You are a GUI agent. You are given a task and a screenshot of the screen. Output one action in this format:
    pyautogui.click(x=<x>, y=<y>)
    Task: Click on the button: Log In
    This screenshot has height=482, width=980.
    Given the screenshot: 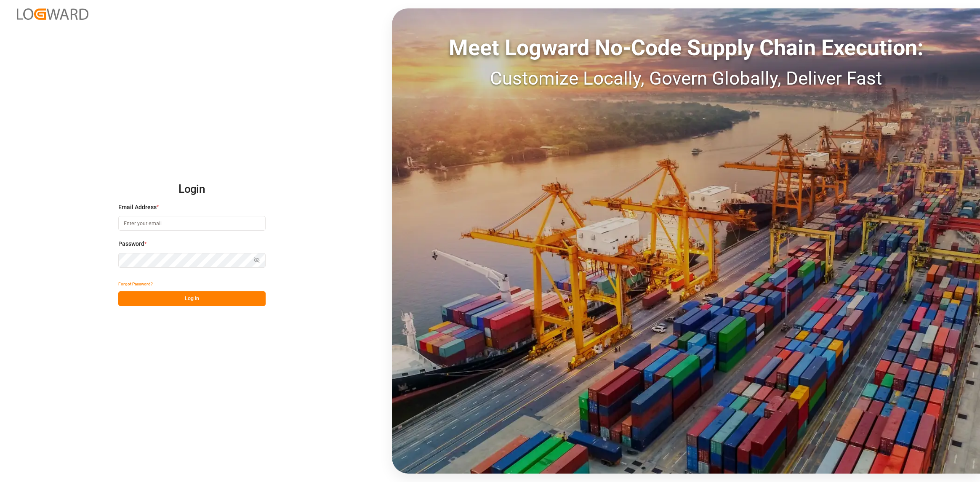 What is the action you would take?
    pyautogui.click(x=192, y=298)
    